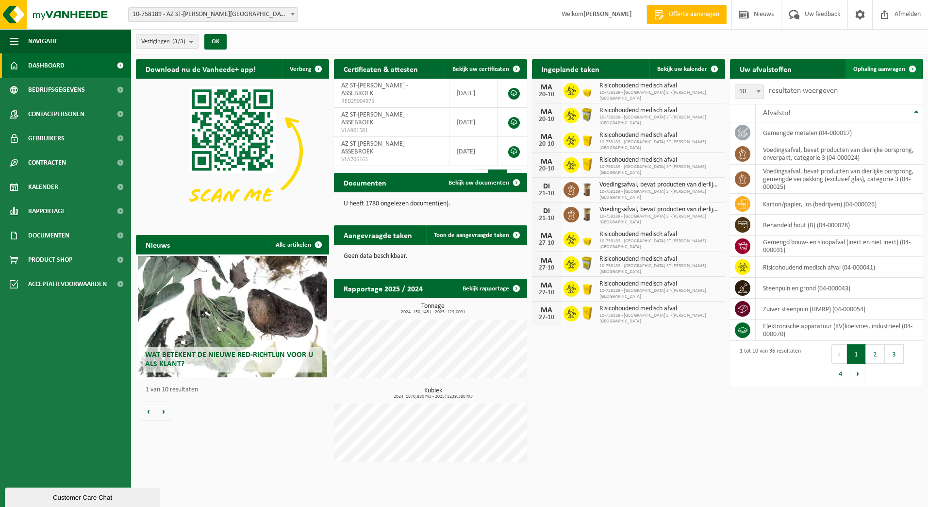 The height and width of the screenshot is (507, 928). What do you see at coordinates (56, 90) in the screenshot?
I see `span: Bedrijfsgegevens` at bounding box center [56, 90].